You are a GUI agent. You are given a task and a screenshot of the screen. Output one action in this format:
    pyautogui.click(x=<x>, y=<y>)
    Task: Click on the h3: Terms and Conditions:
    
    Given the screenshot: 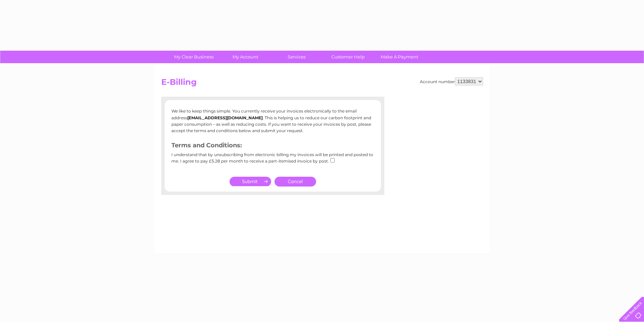 What is the action you would take?
    pyautogui.click(x=273, y=147)
    